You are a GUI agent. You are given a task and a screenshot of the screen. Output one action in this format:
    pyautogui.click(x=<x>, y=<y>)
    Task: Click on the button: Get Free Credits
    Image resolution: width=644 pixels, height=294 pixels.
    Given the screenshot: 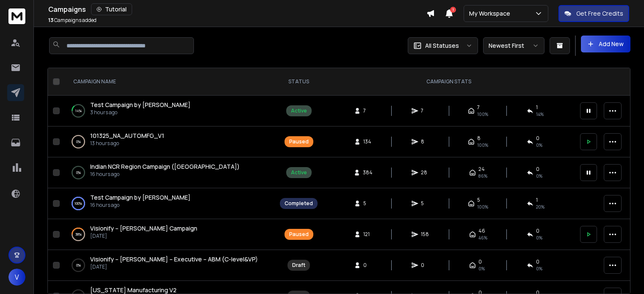 What is the action you would take?
    pyautogui.click(x=594, y=14)
    